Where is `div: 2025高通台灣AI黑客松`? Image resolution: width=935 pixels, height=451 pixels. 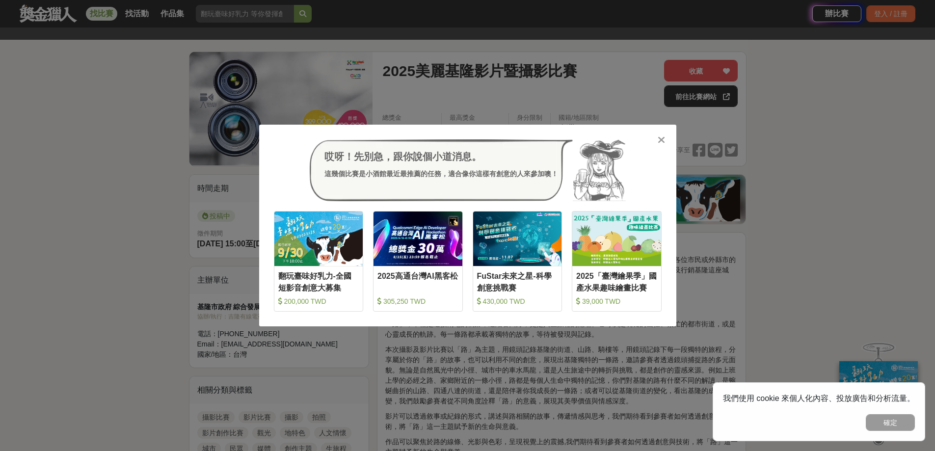
div: 2025高通台灣AI黑客松 is located at coordinates (418, 281).